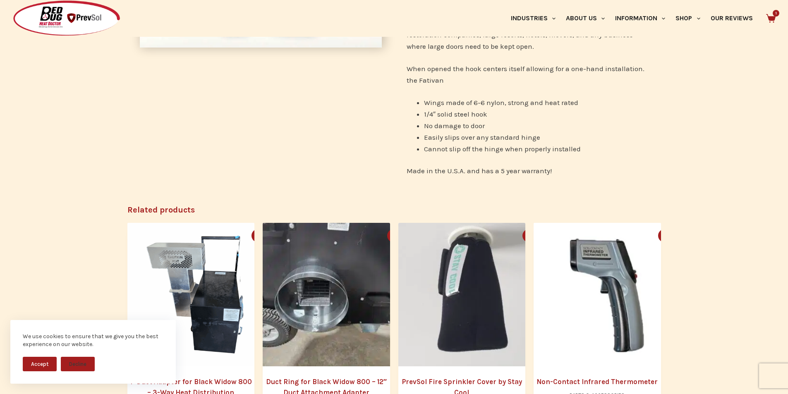  What do you see at coordinates (93, 340) in the screenshot?
I see `div: We use cookies to ensure that we give you the best experience on our website.` at bounding box center [93, 340].